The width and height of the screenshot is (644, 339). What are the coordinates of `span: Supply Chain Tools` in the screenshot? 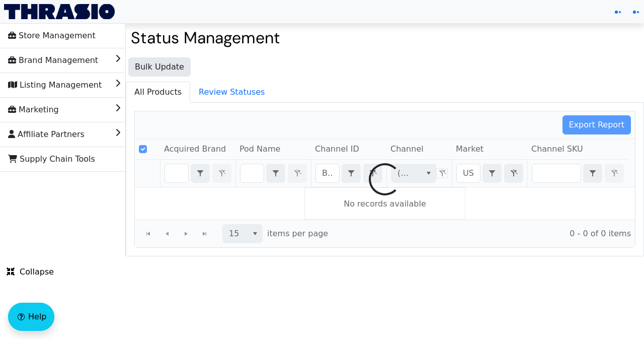 It's located at (51, 159).